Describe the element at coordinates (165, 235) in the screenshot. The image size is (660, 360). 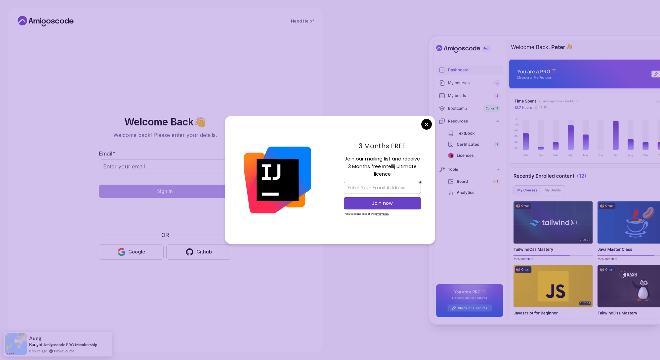
I see `p: OR` at that location.